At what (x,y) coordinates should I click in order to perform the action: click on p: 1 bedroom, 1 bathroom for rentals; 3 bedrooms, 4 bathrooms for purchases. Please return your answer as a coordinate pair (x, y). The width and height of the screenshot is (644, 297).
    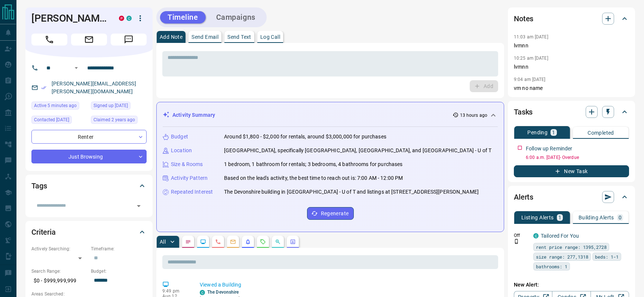
    Looking at the image, I should click on (313, 164).